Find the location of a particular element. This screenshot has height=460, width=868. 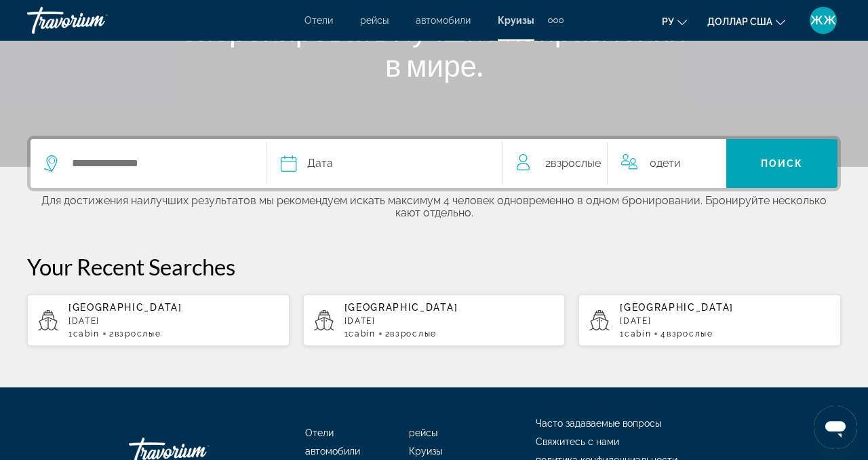

a: Часто задаваемые вопросы is located at coordinates (599, 423).